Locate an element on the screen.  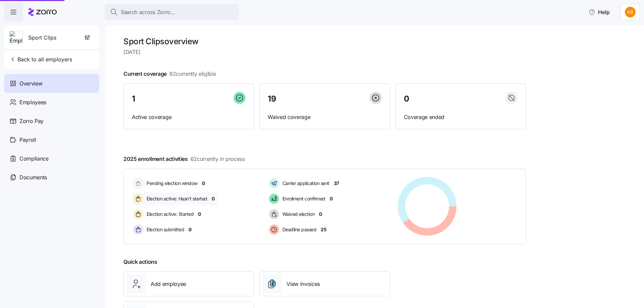
span: Sport Clips is located at coordinates (42, 37).